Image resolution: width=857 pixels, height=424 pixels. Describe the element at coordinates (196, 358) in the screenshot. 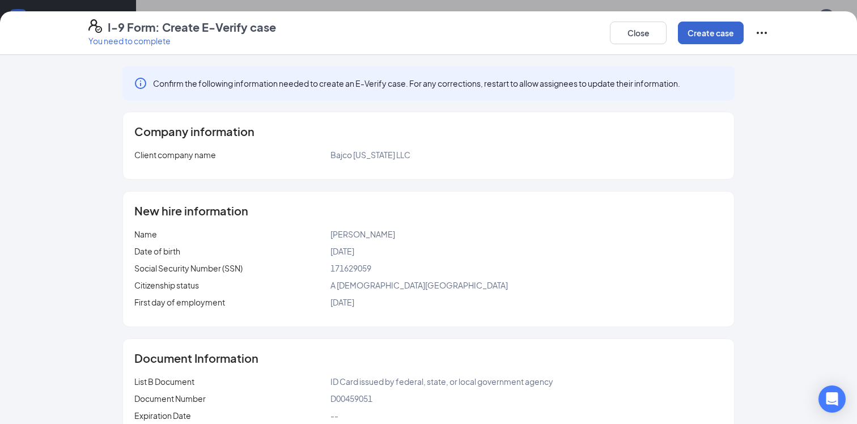

I see `span: Document Information` at that location.